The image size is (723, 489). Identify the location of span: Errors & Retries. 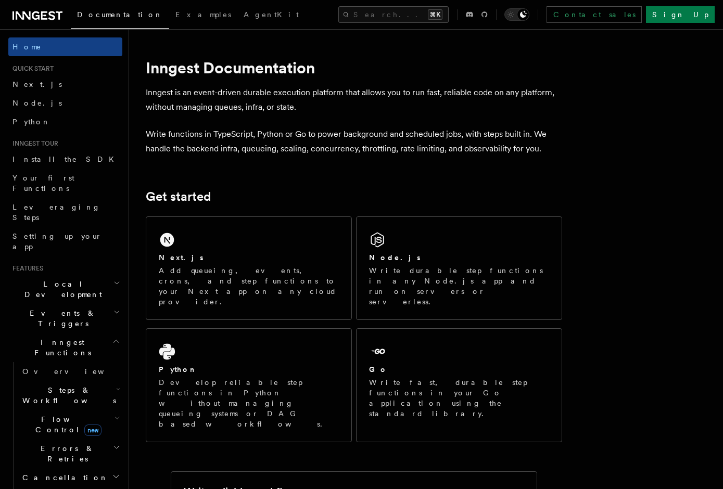
(66, 454).